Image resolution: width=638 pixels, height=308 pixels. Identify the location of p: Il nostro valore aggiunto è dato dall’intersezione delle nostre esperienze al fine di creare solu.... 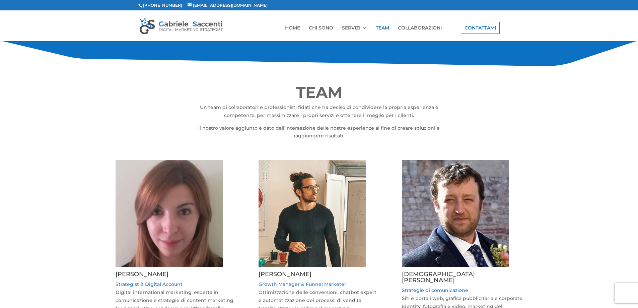
(319, 132).